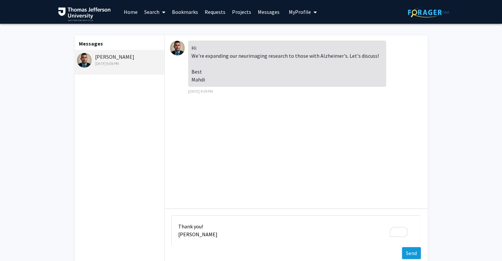  What do you see at coordinates (296, 231) in the screenshot?
I see `textarea: To enrich screen reader interactions, please activate Accessibility in Grammarly extension settings` at bounding box center [296, 231].